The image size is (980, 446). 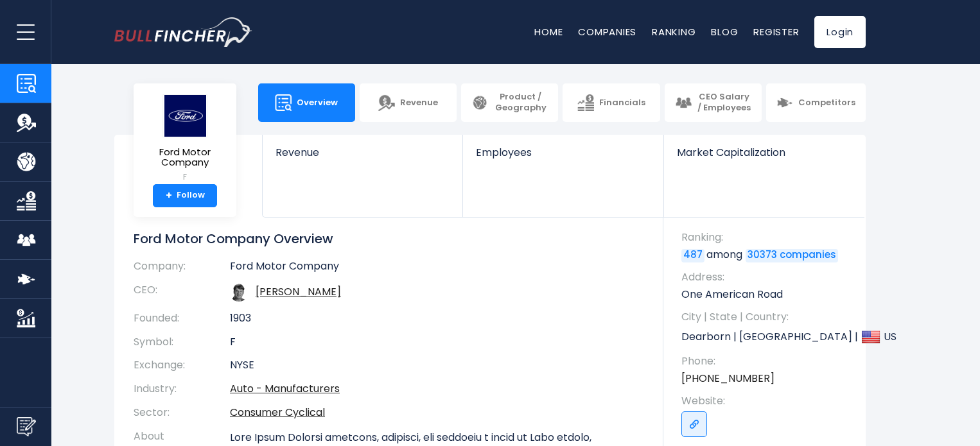 I want to click on span: CEO Salary / Employees, so click(x=723, y=103).